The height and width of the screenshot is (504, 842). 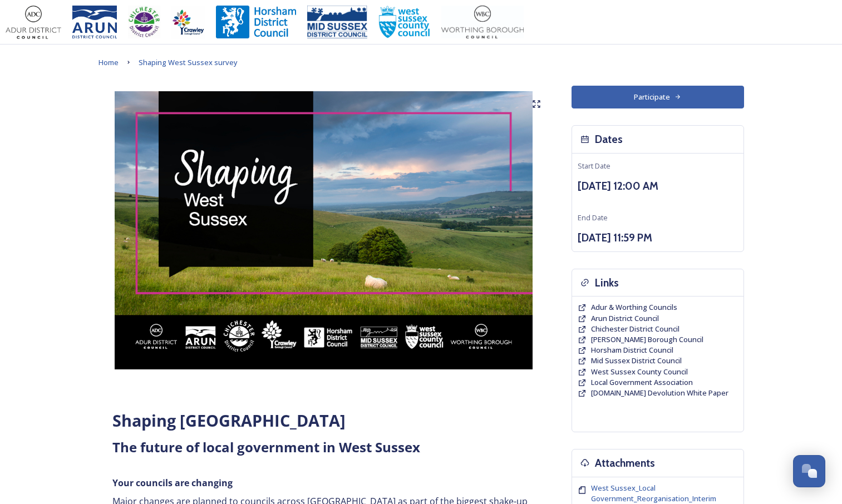 I want to click on a: Chichester District Council, so click(x=635, y=329).